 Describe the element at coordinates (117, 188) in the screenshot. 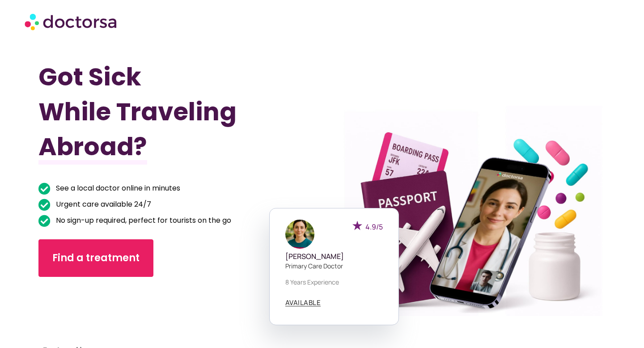

I see `span: See a local doctor online in minutes` at that location.